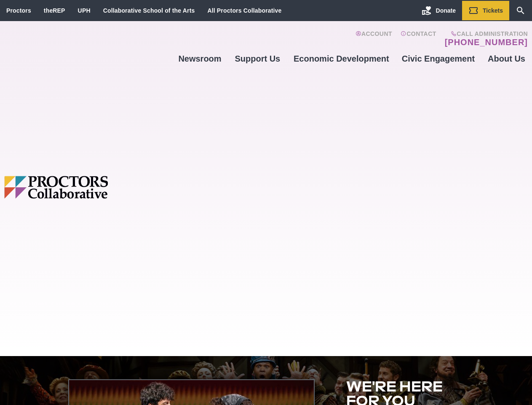  Describe the element at coordinates (200, 58) in the screenshot. I see `a: Newsroom` at that location.